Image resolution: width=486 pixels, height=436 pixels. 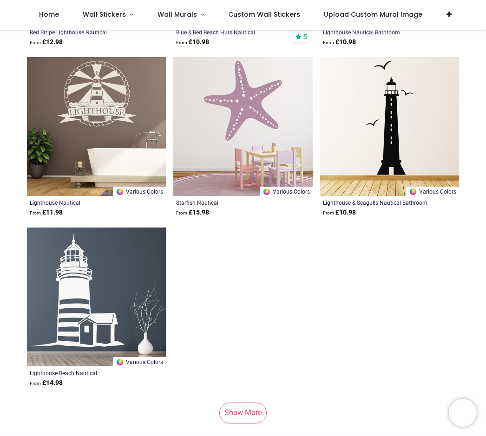 I want to click on img: Lighthouse & Seagulls Nautical Bathroom Wall Sticker, so click(x=389, y=126).